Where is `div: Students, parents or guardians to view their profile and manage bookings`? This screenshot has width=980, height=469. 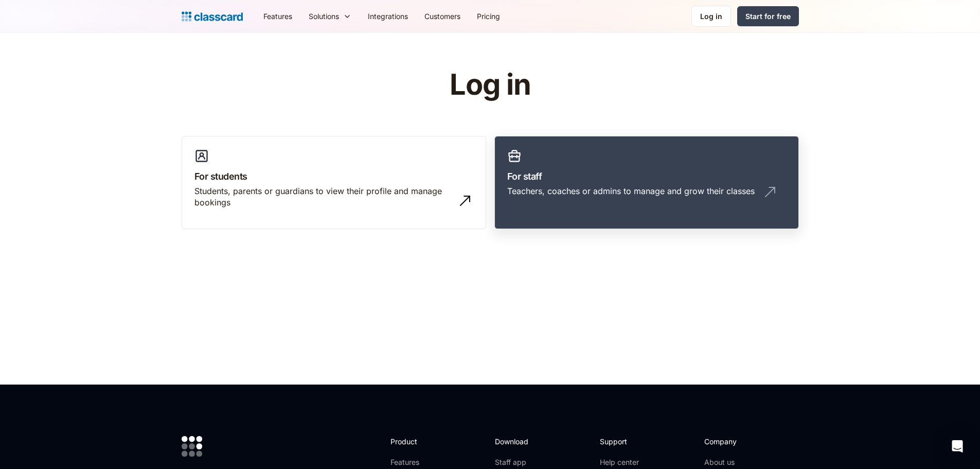
div: Students, parents or guardians to view their profile and manage bookings is located at coordinates (323, 196).